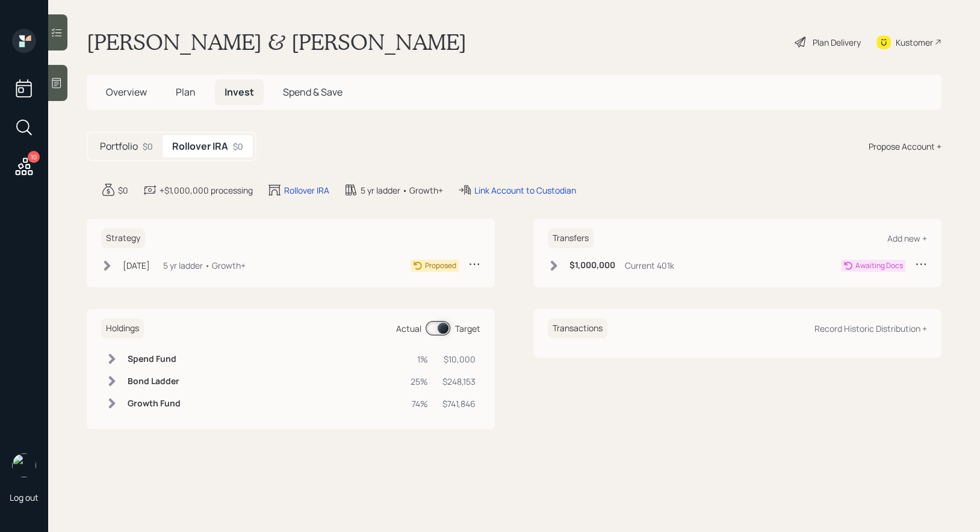 The image size is (980, 532). I want to click on div: Rollover IRA, so click(307, 190).